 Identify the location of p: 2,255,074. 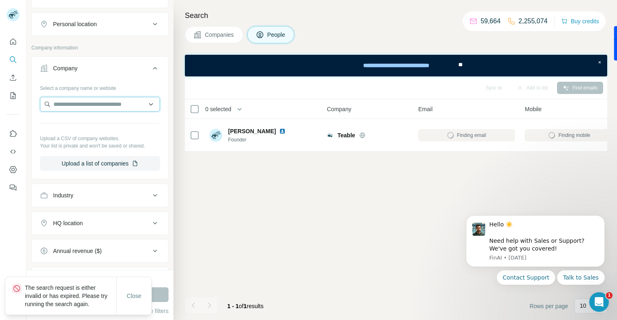
(533, 21).